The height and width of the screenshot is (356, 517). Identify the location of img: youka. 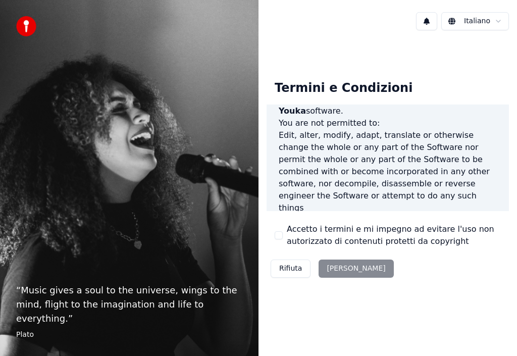
(26, 26).